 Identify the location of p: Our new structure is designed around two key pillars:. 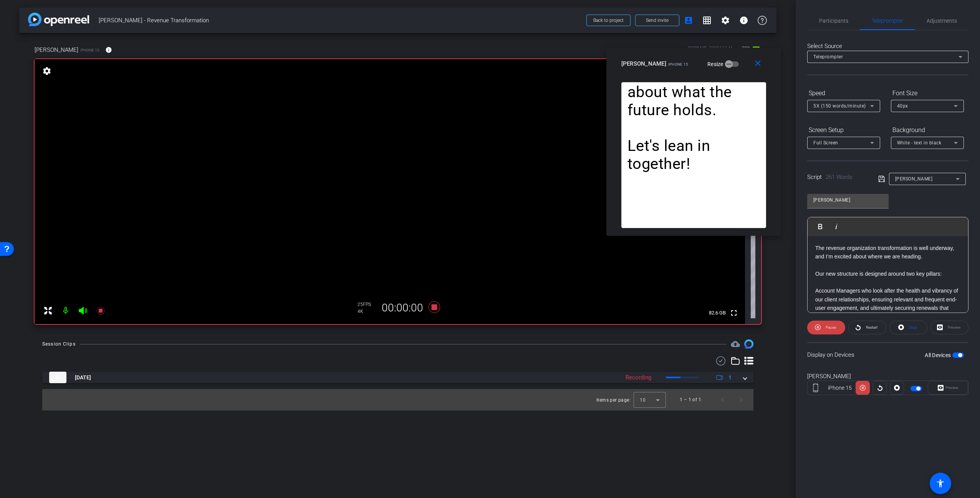
(888, 273).